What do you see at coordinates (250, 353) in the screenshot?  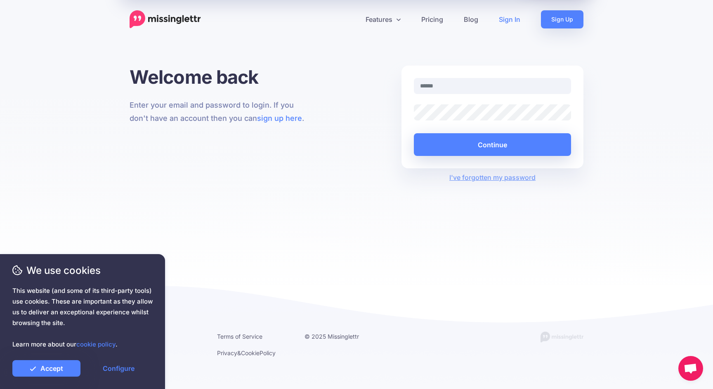 I see `a: Cookie` at bounding box center [250, 353].